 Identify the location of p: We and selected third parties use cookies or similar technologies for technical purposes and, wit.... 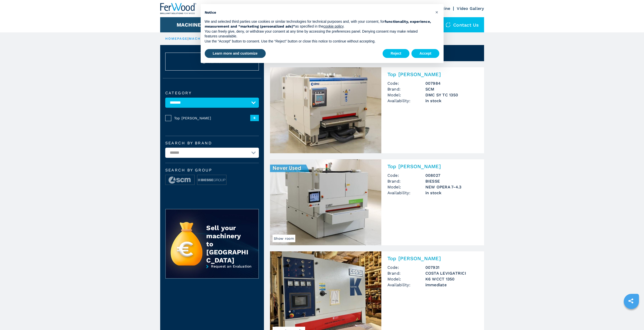
(318, 24).